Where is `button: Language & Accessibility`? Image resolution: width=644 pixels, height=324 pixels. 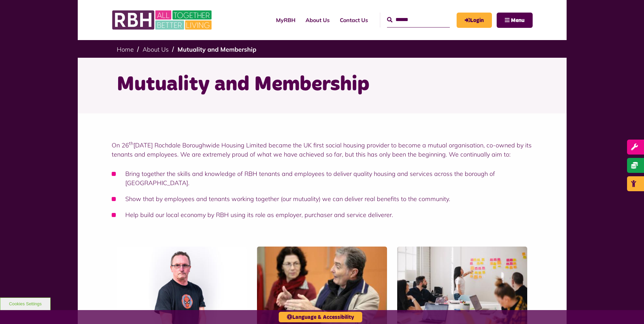 button: Language & Accessibility is located at coordinates (320, 316).